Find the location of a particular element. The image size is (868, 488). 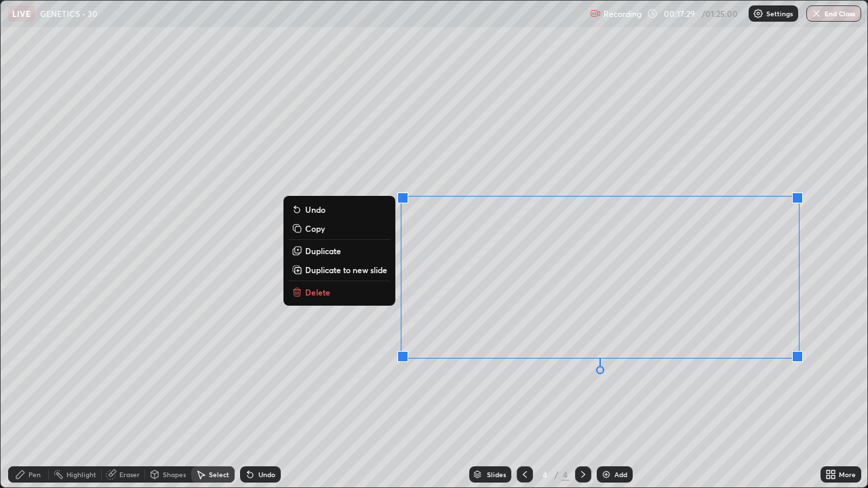

button: Undo is located at coordinates (339, 209).